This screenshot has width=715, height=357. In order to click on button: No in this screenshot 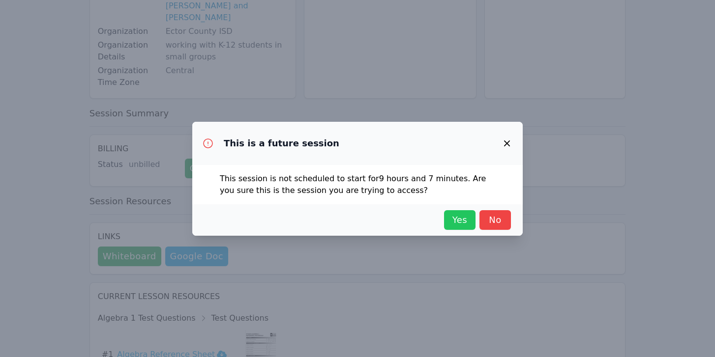, I will do `click(495, 220)`.